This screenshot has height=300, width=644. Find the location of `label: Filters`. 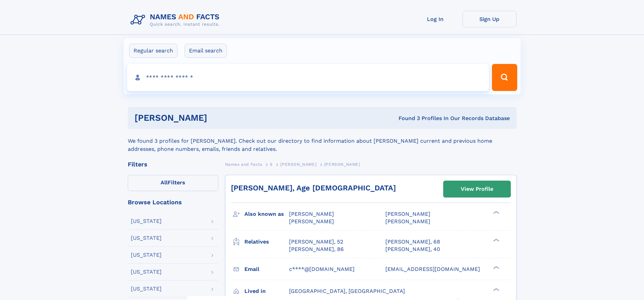

label: Filters is located at coordinates (173, 183).